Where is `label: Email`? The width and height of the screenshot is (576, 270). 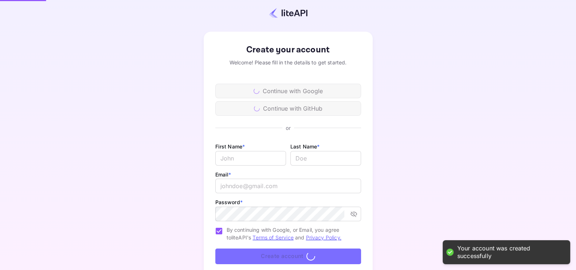 label: Email is located at coordinates (223, 175).